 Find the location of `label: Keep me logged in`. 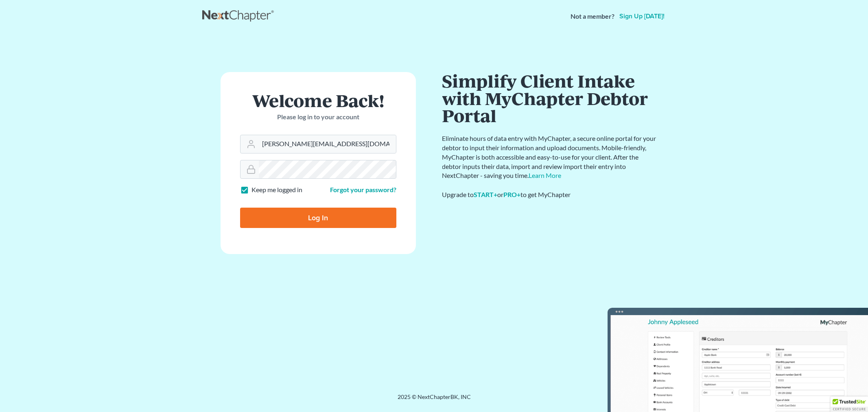

label: Keep me logged in is located at coordinates (277, 190).